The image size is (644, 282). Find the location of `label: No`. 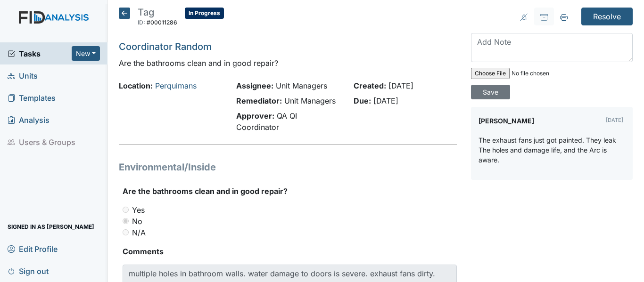

label: No is located at coordinates (137, 221).